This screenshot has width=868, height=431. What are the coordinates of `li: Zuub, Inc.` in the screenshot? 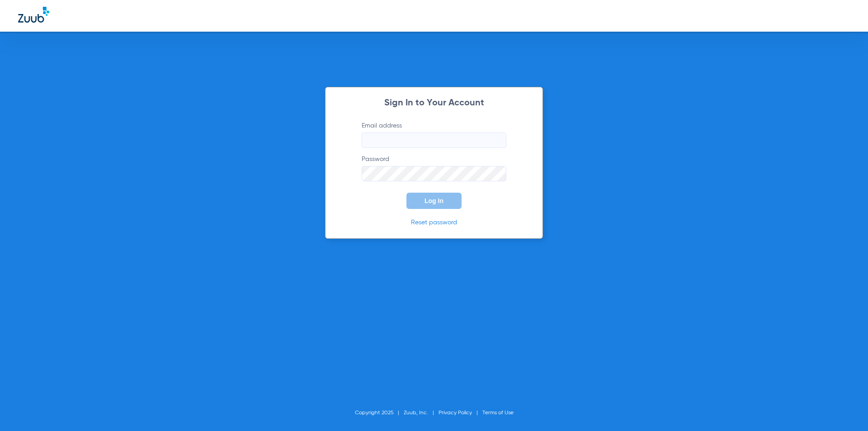 It's located at (421, 413).